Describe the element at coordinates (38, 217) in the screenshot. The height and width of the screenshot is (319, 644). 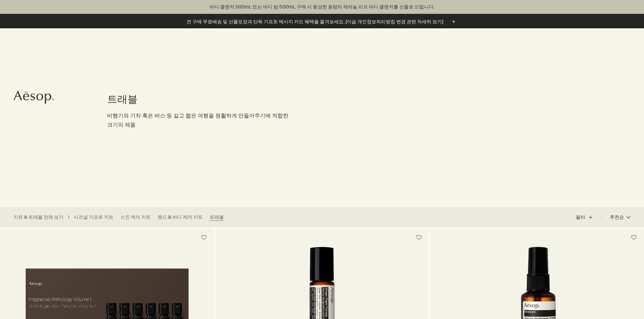
I see `a: 키트 & 트래블 전체 보기` at that location.